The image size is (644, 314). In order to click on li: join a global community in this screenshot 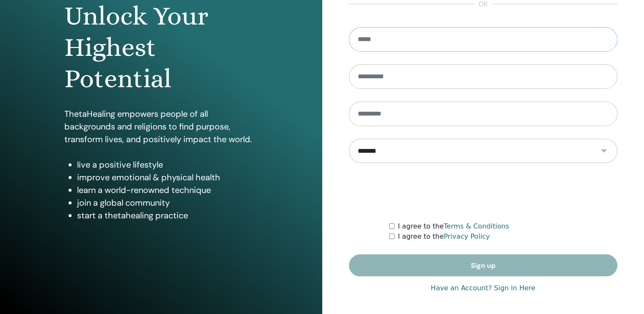, I will do `click(167, 203)`.